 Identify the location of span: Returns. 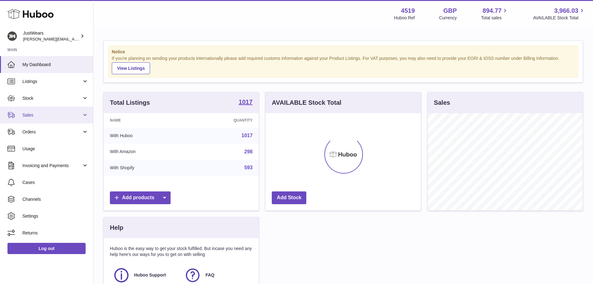
(55, 232).